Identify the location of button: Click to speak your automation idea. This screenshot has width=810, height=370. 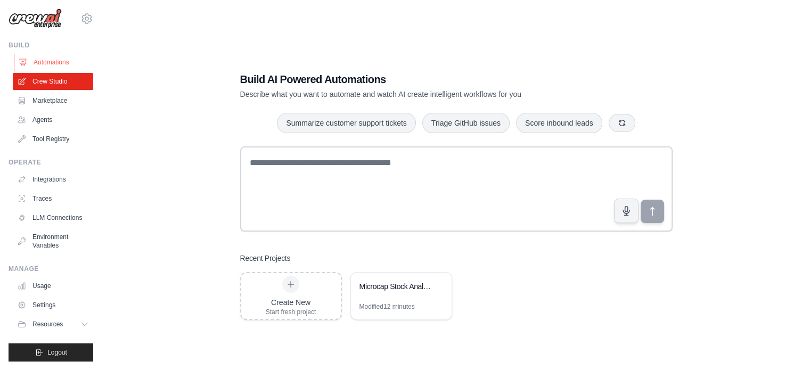
(627, 211).